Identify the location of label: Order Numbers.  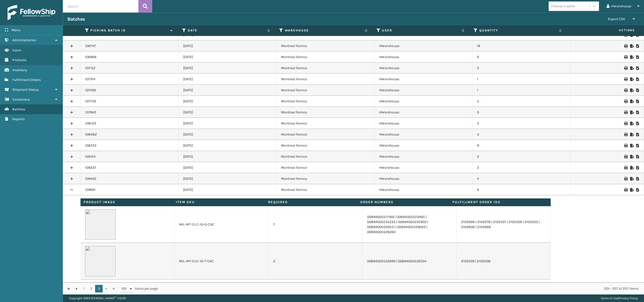
(403, 202).